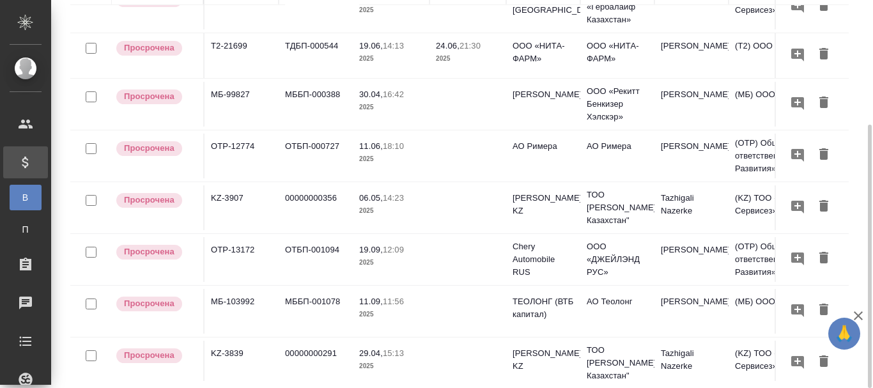  I want to click on td: OTP-13172, so click(242, 259).